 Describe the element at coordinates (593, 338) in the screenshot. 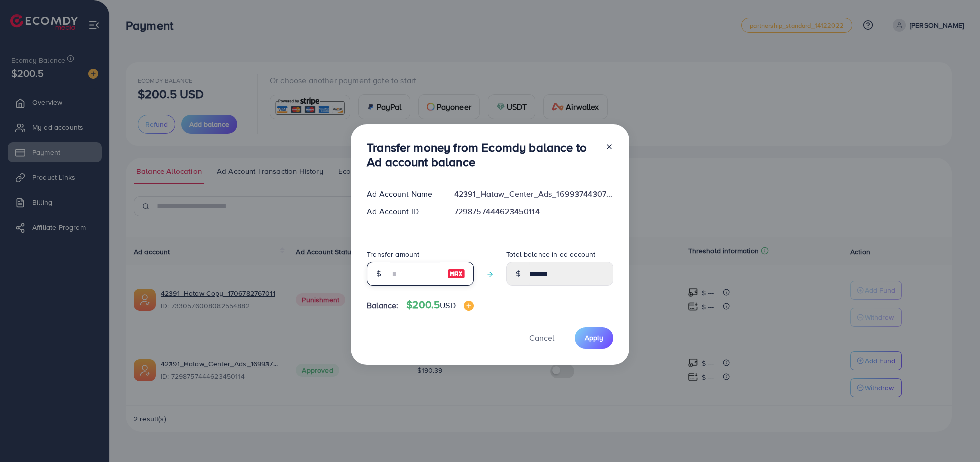

I see `span: Apply` at that location.